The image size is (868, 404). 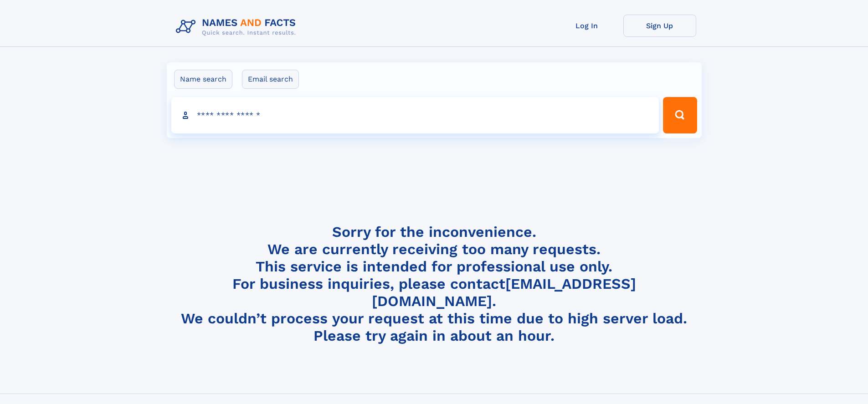 I want to click on input: search input, so click(x=415, y=115).